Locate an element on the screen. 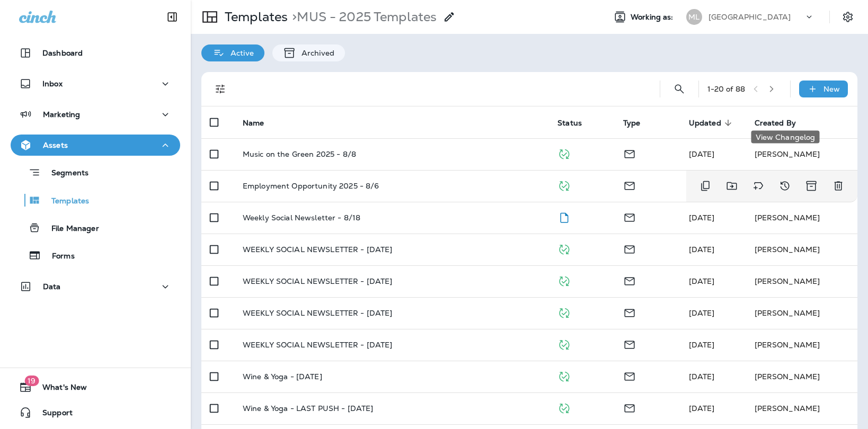 Image resolution: width=868 pixels, height=429 pixels. p: Archived is located at coordinates (315, 53).